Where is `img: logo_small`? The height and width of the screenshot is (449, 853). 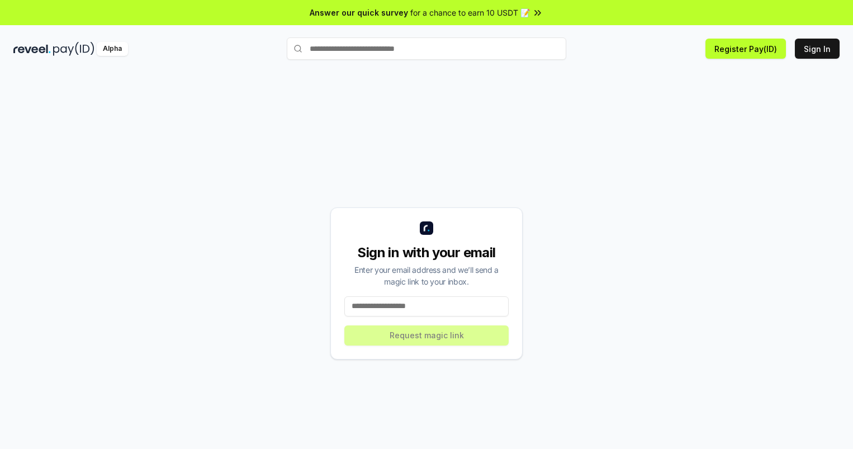
img: logo_small is located at coordinates (427, 228).